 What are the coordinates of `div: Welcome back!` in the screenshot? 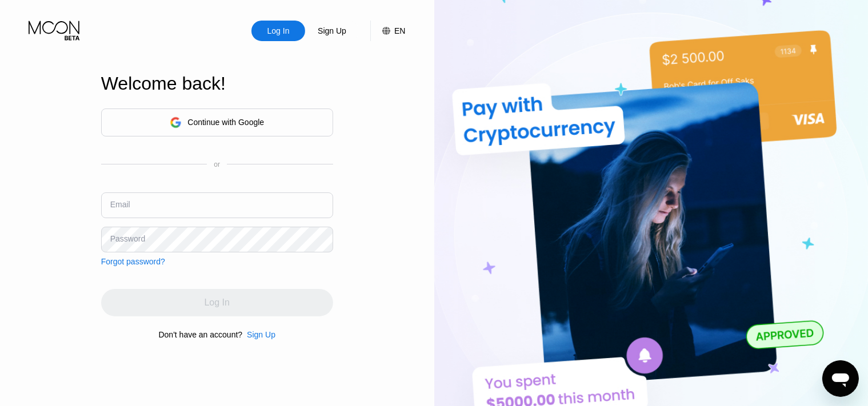 It's located at (217, 83).